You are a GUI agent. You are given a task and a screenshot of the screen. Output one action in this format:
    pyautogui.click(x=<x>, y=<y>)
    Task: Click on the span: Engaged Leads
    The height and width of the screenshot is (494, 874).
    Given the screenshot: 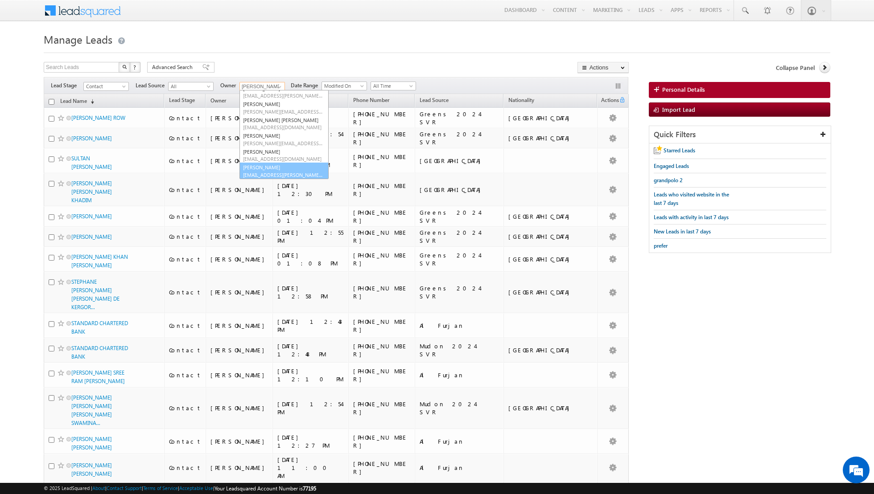 What is the action you would take?
    pyautogui.click(x=671, y=166)
    